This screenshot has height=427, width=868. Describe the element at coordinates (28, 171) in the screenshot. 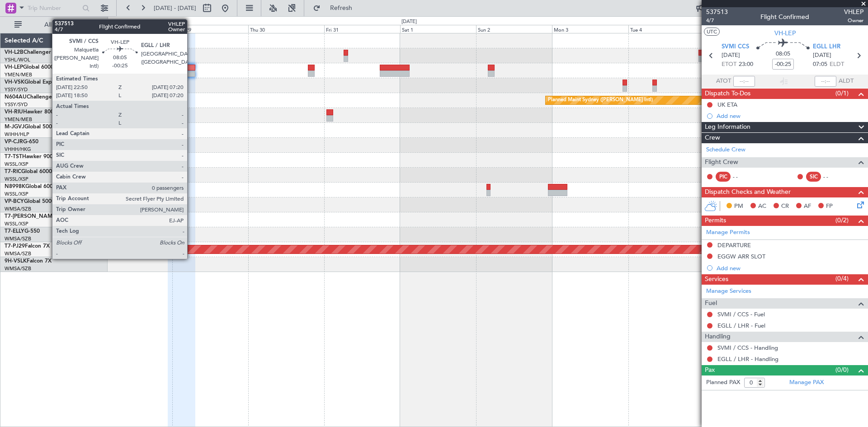

I see `a: T7-RICGlobal 6000` at that location.